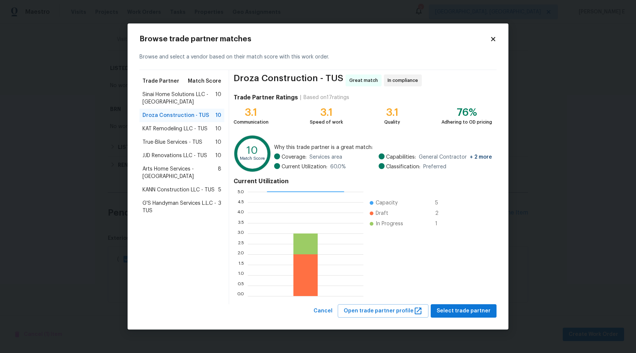 This screenshot has height=353, width=636. I want to click on h2: Browse trade partner matches, so click(315, 39).